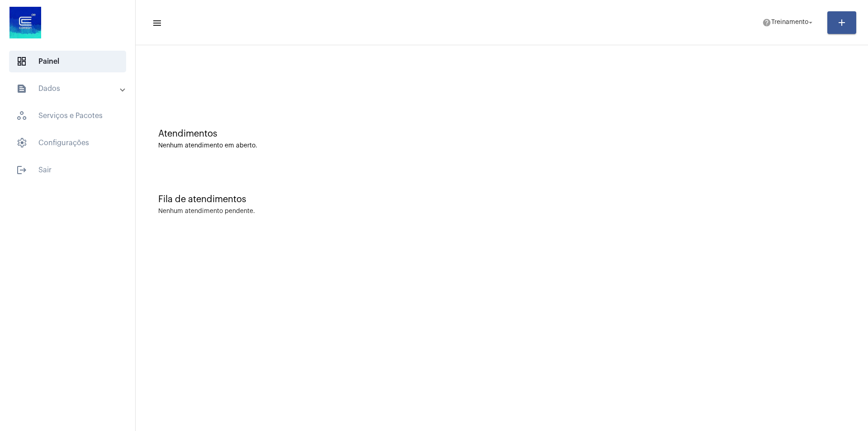  What do you see at coordinates (790, 23) in the screenshot?
I see `span: Treinamento` at bounding box center [790, 23].